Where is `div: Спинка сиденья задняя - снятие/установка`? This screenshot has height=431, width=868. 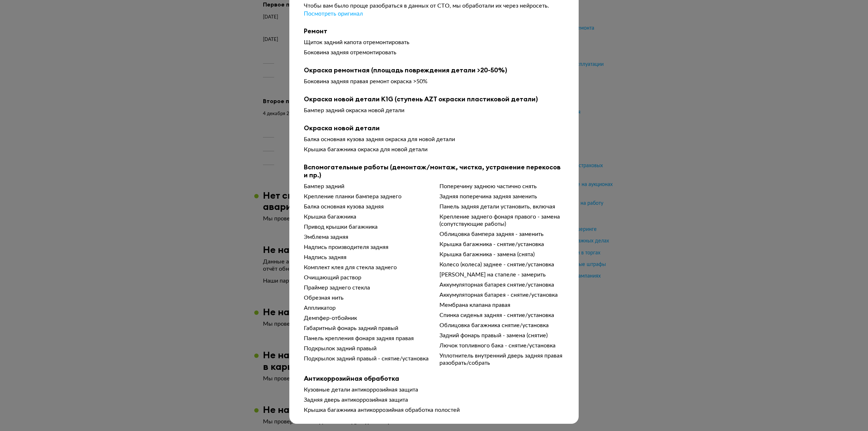 div: Спинка сиденья задняя - снятие/установка is located at coordinates (502, 315).